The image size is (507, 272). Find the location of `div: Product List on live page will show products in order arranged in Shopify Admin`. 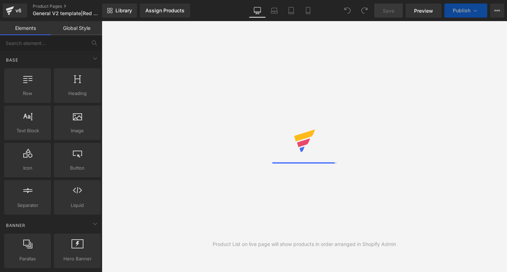

div: Product List on live page will show products in order arranged in Shopify Admin is located at coordinates (304, 244).